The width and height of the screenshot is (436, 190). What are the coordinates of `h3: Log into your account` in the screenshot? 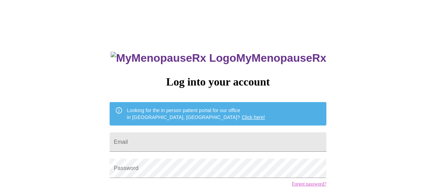 It's located at (218, 82).